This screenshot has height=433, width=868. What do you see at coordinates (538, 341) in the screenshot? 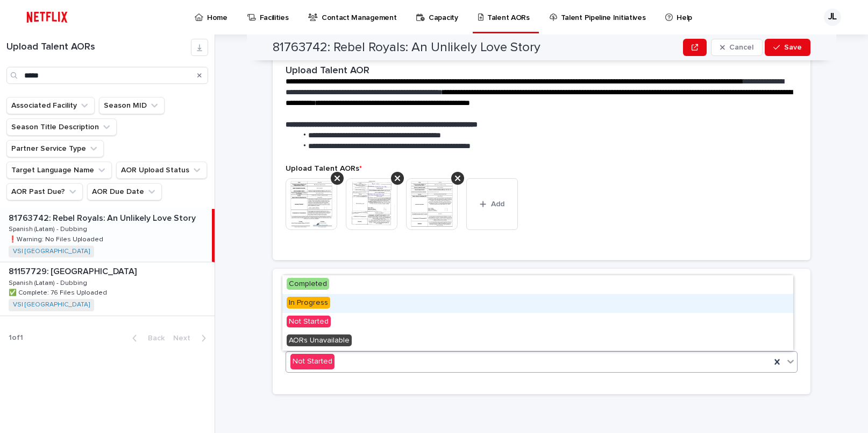
I see `div: AORs Unavailable` at bounding box center [538, 341].